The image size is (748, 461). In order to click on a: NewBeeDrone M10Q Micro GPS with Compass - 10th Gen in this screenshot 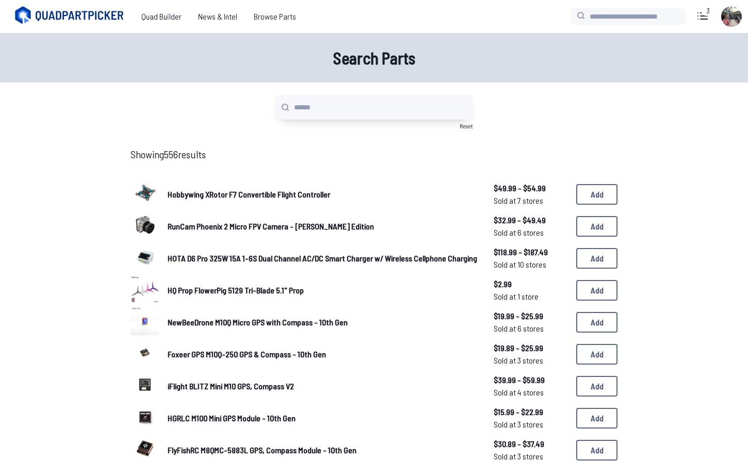, I will do `click(323, 323)`.